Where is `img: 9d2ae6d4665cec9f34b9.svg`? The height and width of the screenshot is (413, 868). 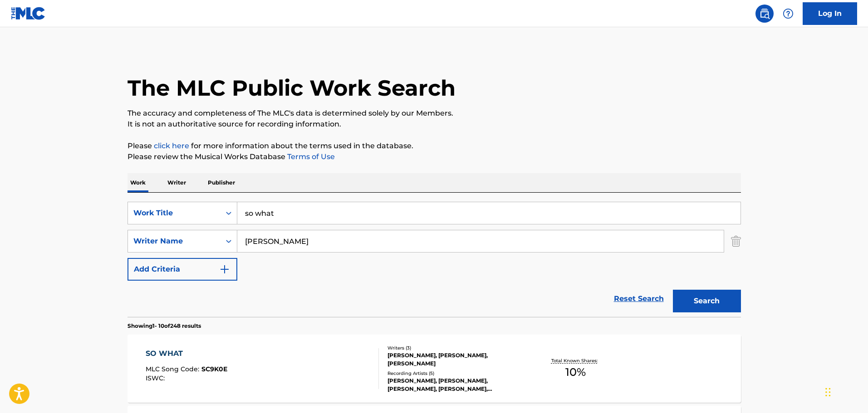 img: 9d2ae6d4665cec9f34b9.svg is located at coordinates (224, 270).